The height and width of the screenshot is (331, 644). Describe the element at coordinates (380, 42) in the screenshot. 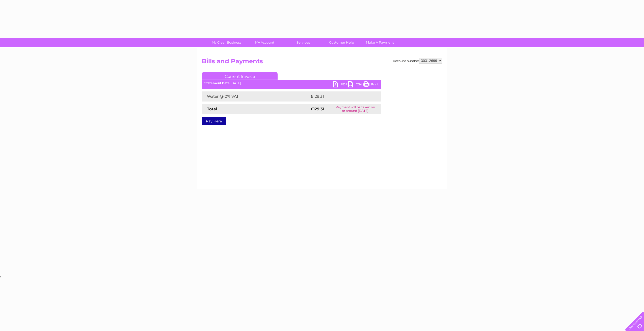

I see `a: Make A Payment` at that location.